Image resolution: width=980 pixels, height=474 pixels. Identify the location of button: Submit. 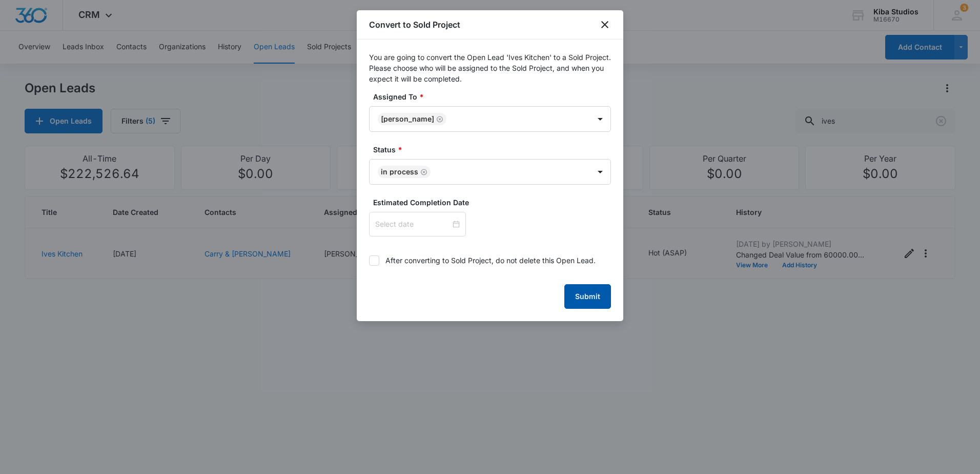
(588, 296).